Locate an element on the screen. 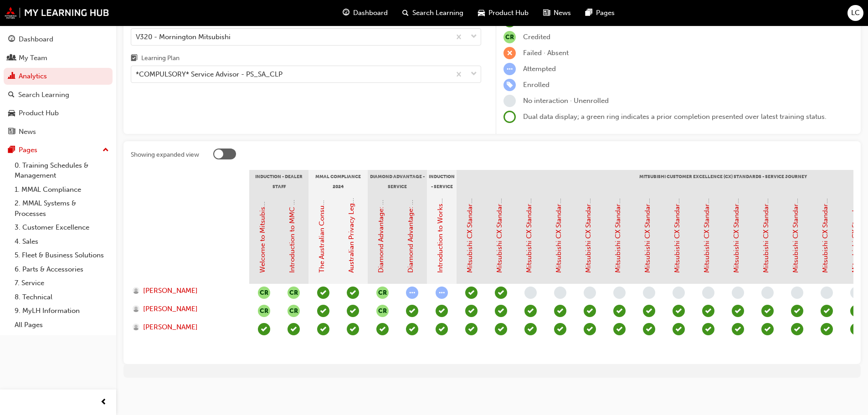 This screenshot has width=868, height=415. span: learningRecordVerb_FAIL-icon is located at coordinates (510, 52).